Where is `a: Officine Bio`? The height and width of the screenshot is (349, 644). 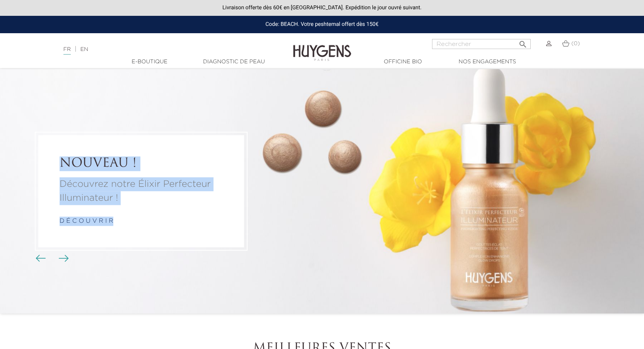 a: Officine Bio is located at coordinates (403, 62).